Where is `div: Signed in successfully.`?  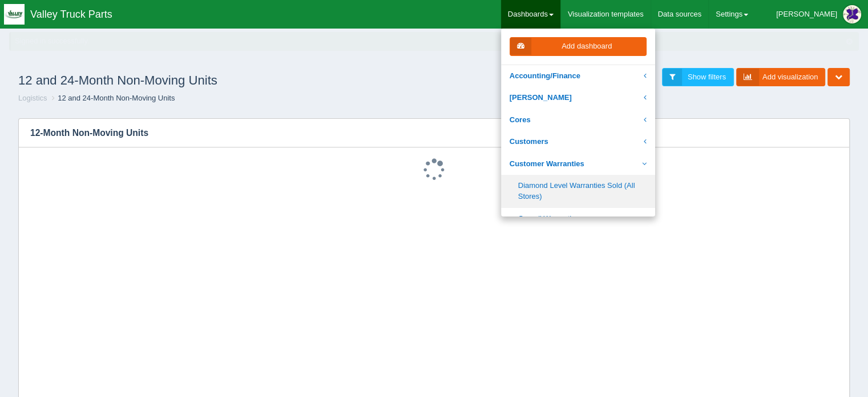
div: Signed in successfully. is located at coordinates (435, 41).